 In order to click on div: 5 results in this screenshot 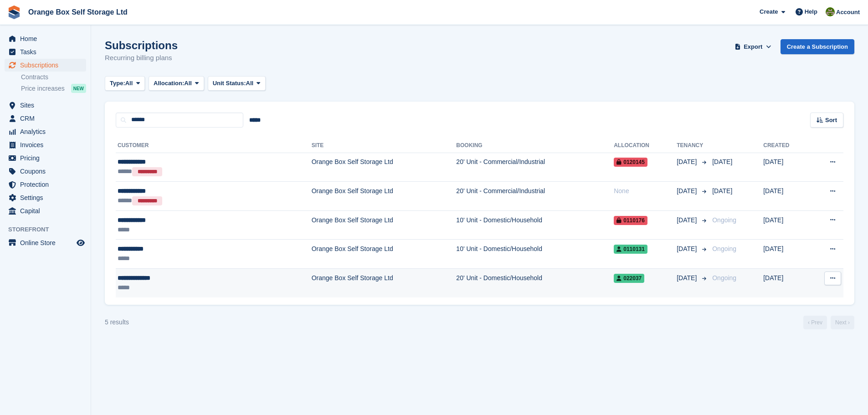, I will do `click(116, 322)`.